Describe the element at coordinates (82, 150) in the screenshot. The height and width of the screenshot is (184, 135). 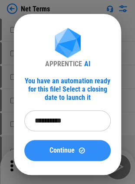
I see `img: Continue` at that location.